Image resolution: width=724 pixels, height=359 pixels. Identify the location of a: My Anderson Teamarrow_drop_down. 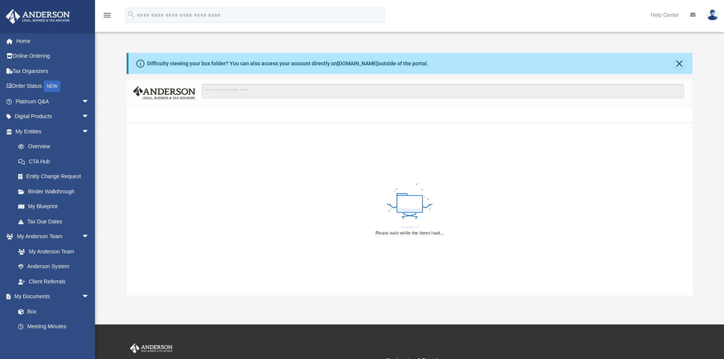
(51, 237).